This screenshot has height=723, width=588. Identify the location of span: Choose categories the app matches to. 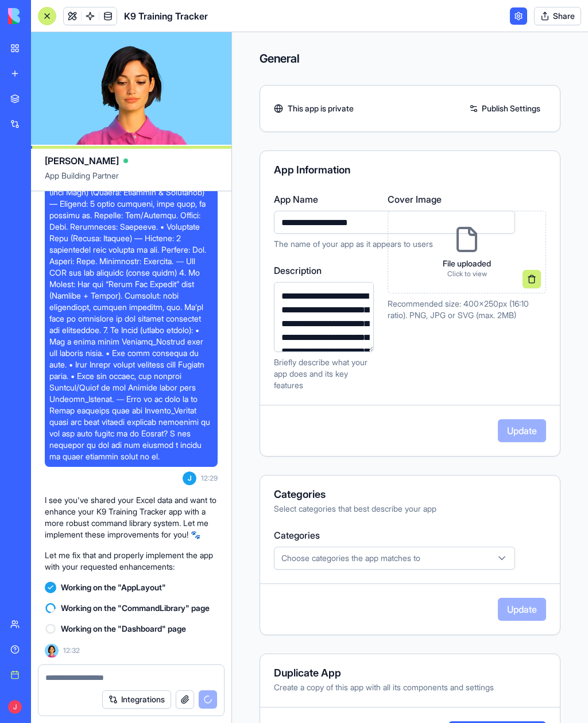
(351, 559).